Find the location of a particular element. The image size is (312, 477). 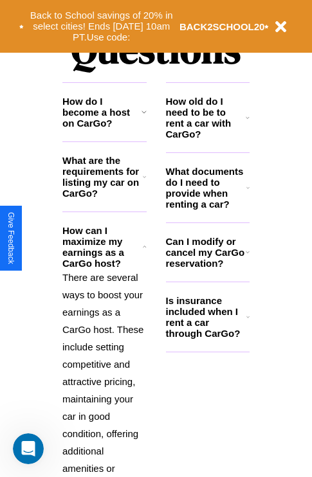

h3: How can I maximize my earnings as a CarGo host? is located at coordinates (102, 247).